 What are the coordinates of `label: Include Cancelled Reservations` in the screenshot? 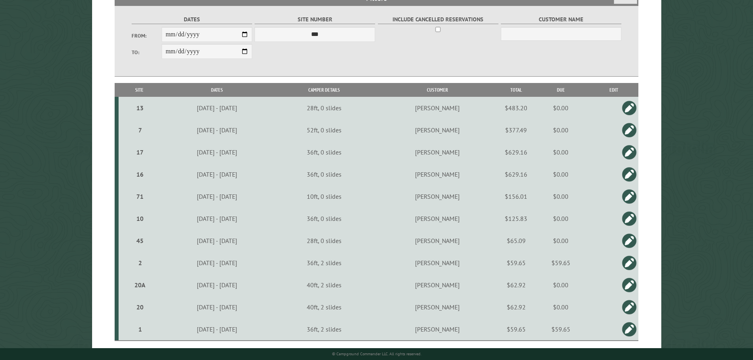 It's located at (438, 19).